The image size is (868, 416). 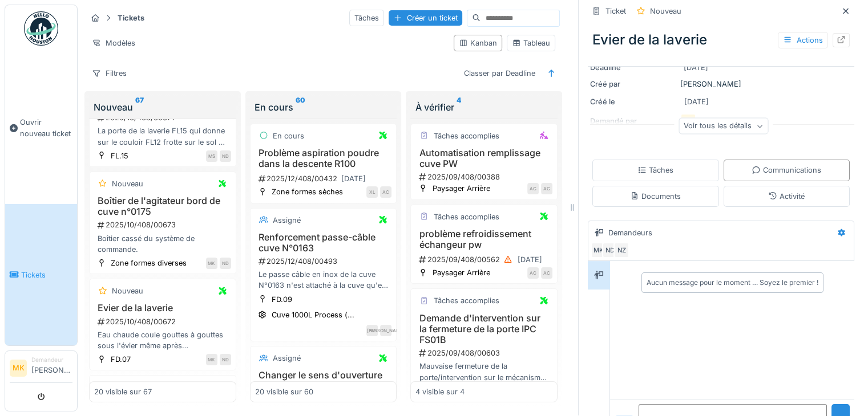 I want to click on h3: Automatisation remplissage cuve PW, so click(x=484, y=158).